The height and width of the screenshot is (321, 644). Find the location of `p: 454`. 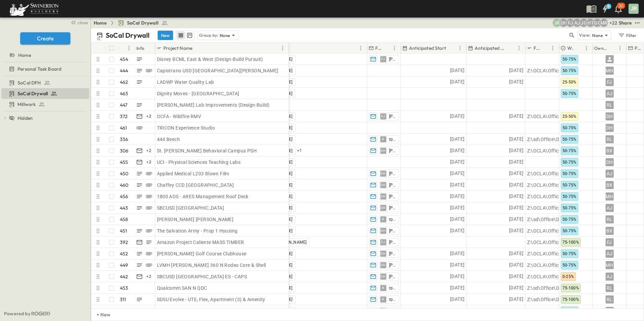

p: 454 is located at coordinates (124, 59).